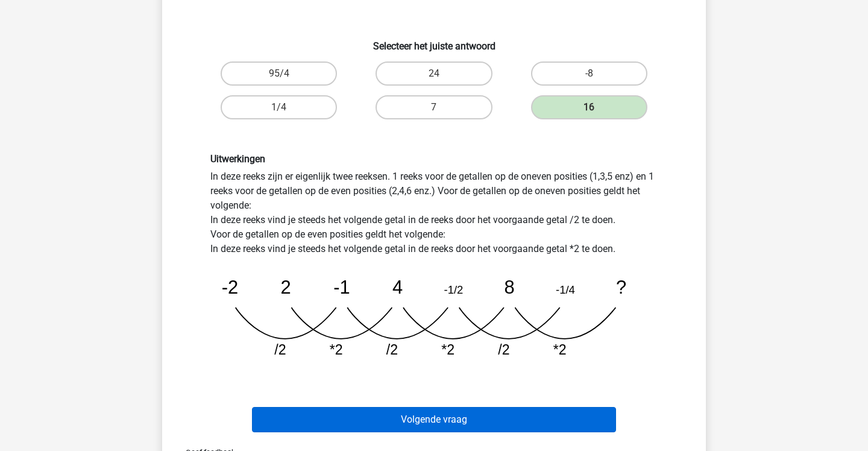 This screenshot has width=868, height=451. What do you see at coordinates (278, 107) in the screenshot?
I see `label: 1/4` at bounding box center [278, 107].